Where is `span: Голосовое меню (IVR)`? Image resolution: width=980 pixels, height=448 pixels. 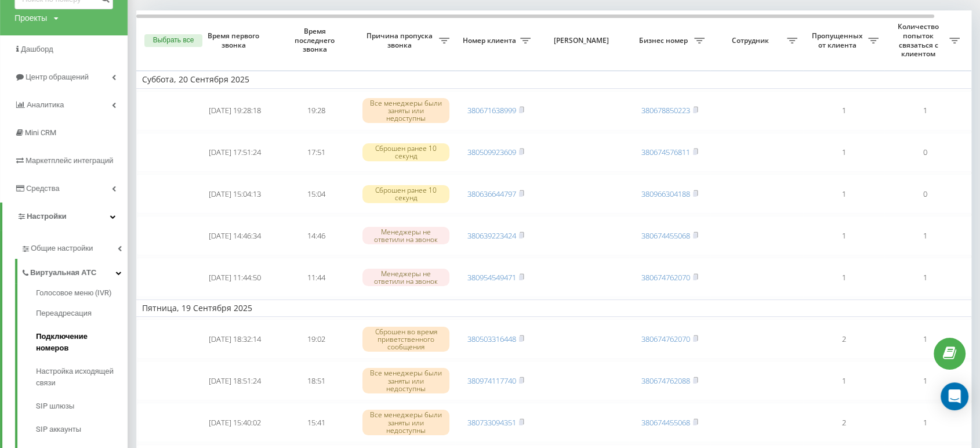
span: Голосовое меню (IVR) is located at coordinates (73, 293).